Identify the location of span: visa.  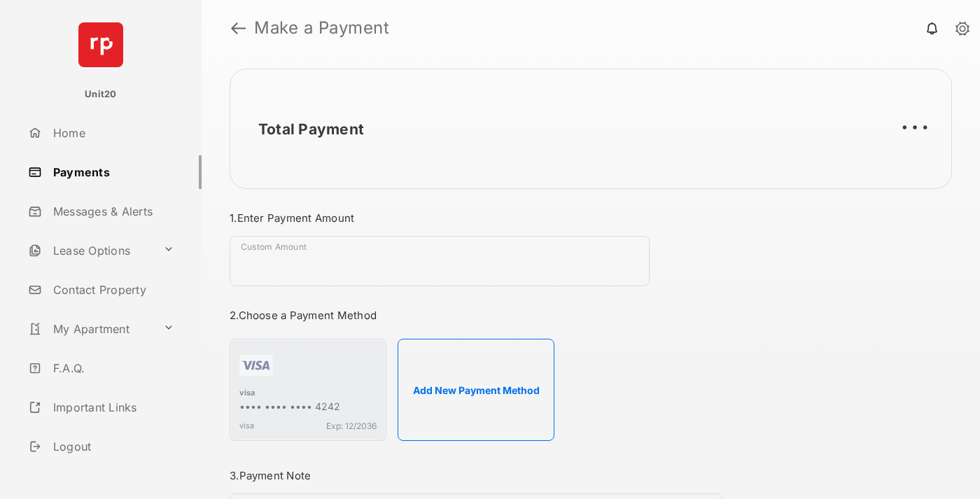
(246, 425).